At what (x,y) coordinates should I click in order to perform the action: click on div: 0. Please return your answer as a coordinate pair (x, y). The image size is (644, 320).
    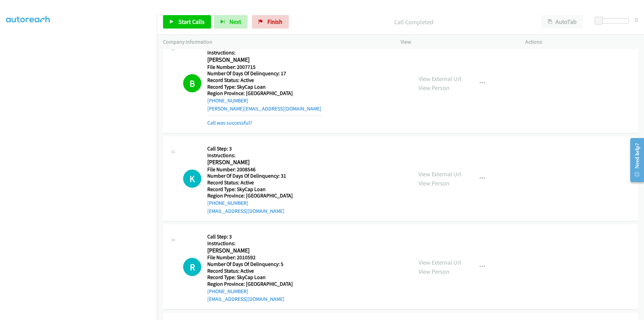
    Looking at the image, I should click on (636, 20).